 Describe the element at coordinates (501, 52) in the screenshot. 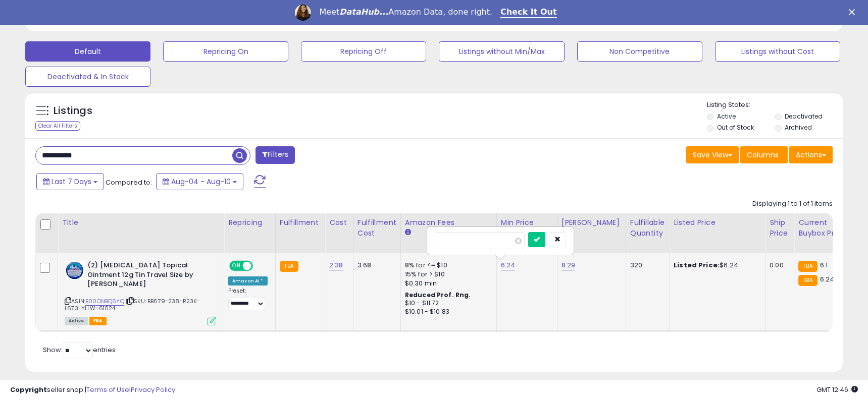

I see `button: Listings without Min/Max` at that location.